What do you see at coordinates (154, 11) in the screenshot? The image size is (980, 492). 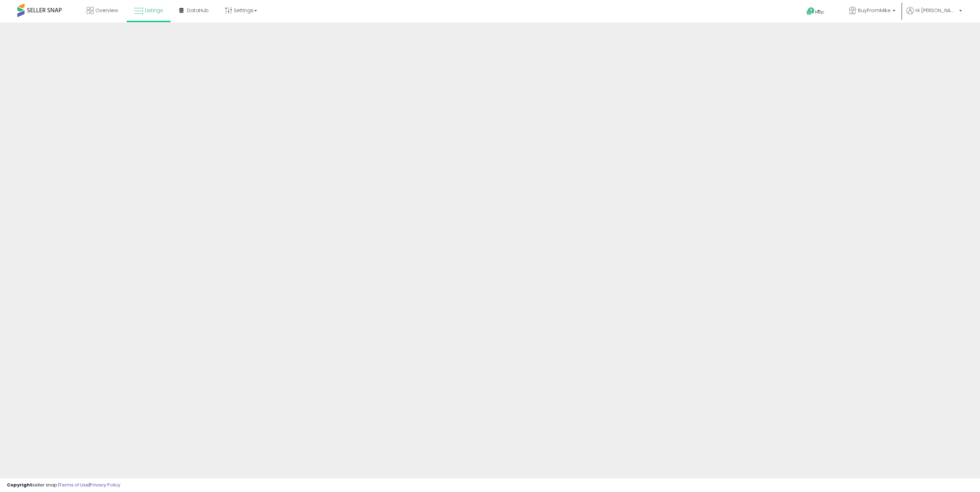 I see `span: Listings` at bounding box center [154, 11].